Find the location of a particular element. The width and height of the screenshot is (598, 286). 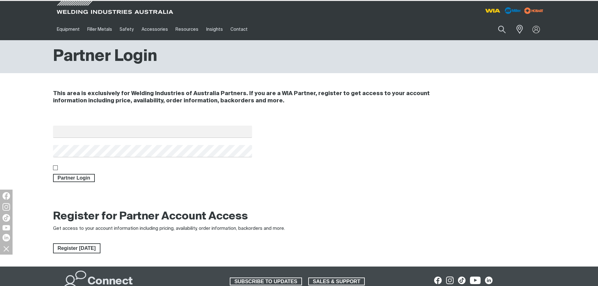

img: YouTube is located at coordinates (6, 228).